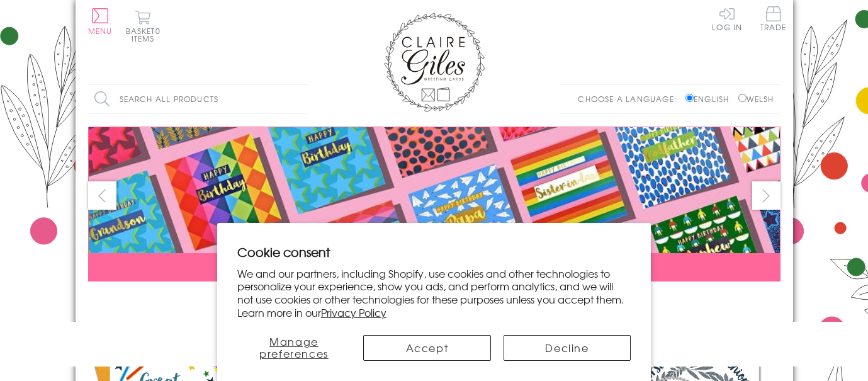 The image size is (868, 381). Describe the element at coordinates (198, 99) in the screenshot. I see `input: Search all products` at that location.